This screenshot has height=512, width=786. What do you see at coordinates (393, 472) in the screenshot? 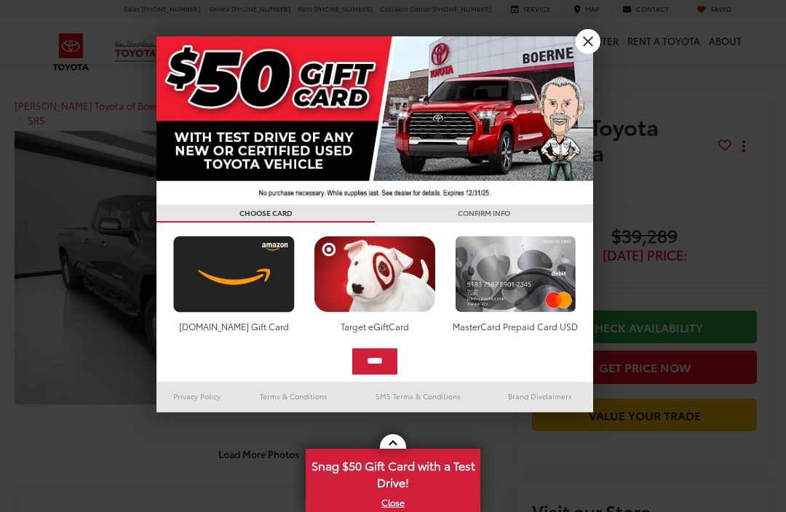
I see `span: Snag $50 Gift Card with a Test Drive!` at bounding box center [393, 472].